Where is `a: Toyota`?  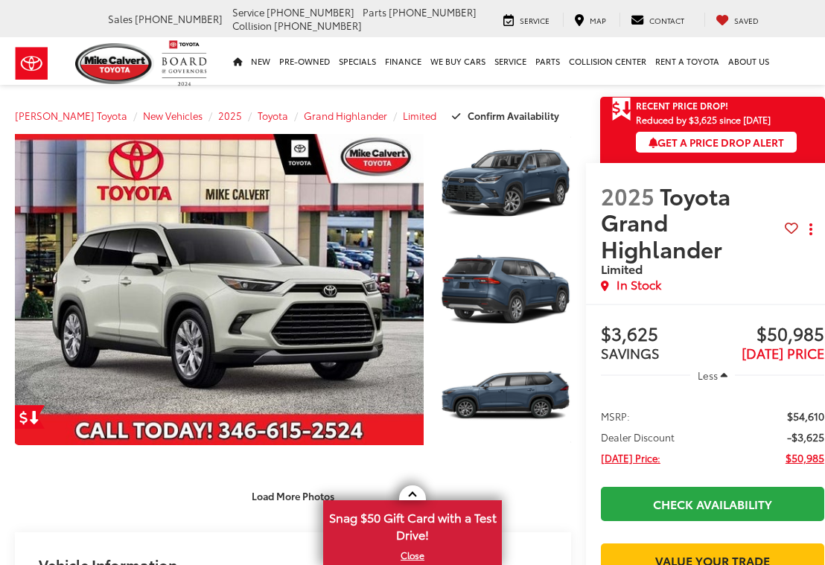
a: Toyota is located at coordinates (273, 115).